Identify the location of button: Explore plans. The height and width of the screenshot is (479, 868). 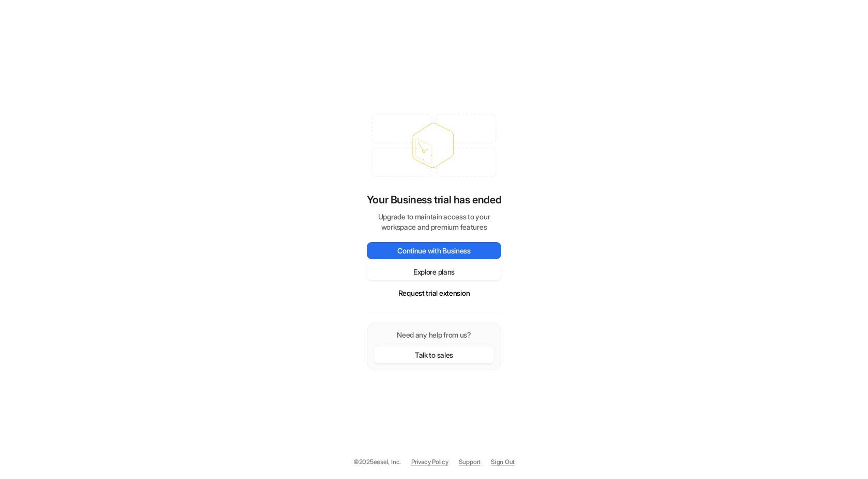
(434, 271).